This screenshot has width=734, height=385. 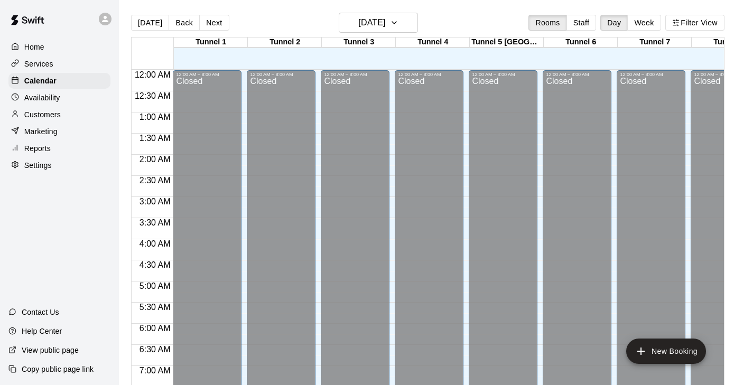 I want to click on span: 1:30 AM, so click(x=155, y=138).